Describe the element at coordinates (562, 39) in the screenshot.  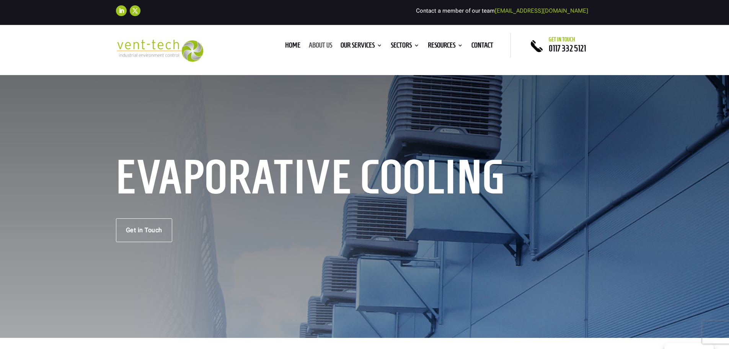
I see `span: Get in touch` at that location.